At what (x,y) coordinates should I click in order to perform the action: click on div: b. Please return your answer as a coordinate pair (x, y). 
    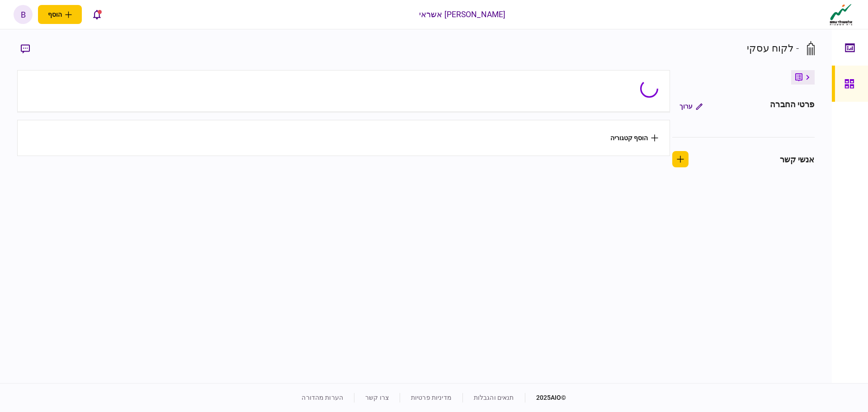
    Looking at the image, I should click on (23, 15).